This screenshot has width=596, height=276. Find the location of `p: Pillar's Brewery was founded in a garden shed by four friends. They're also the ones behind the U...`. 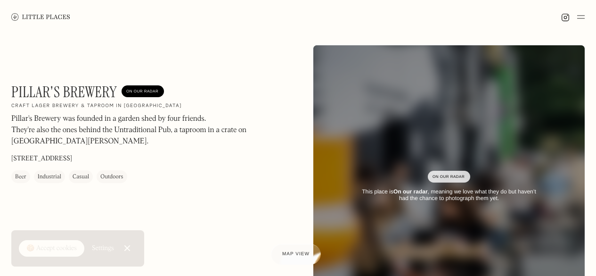

p: Pillar's Brewery was founded in a garden shed by four friends. They're also the ones behind the U... is located at coordinates (139, 130).